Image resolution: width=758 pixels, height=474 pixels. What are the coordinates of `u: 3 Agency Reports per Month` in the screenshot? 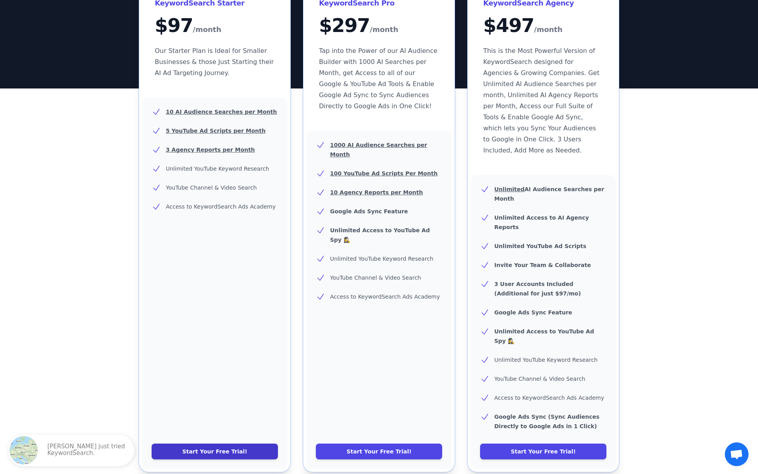 It's located at (210, 150).